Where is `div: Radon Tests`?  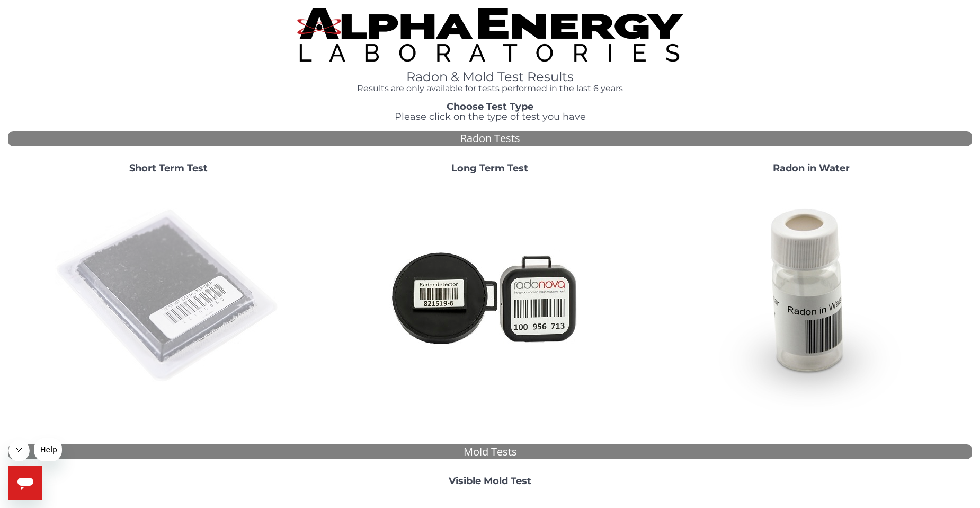
div: Radon Tests is located at coordinates (490, 139).